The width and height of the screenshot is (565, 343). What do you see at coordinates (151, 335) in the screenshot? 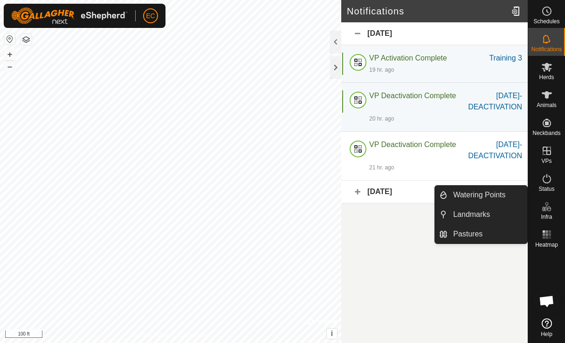
I see `a: Privacy Policy` at bounding box center [151, 335].